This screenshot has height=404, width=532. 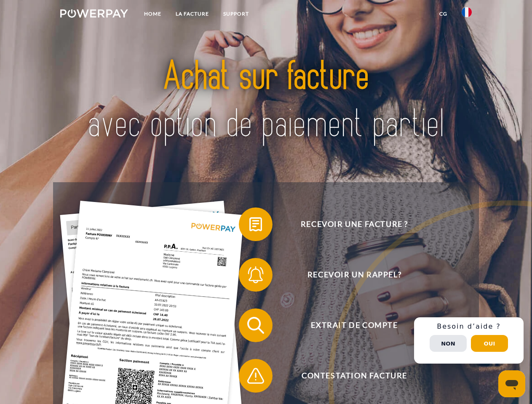 What do you see at coordinates (348, 225) in the screenshot?
I see `button: Recevoir une facture ?` at bounding box center [348, 225].